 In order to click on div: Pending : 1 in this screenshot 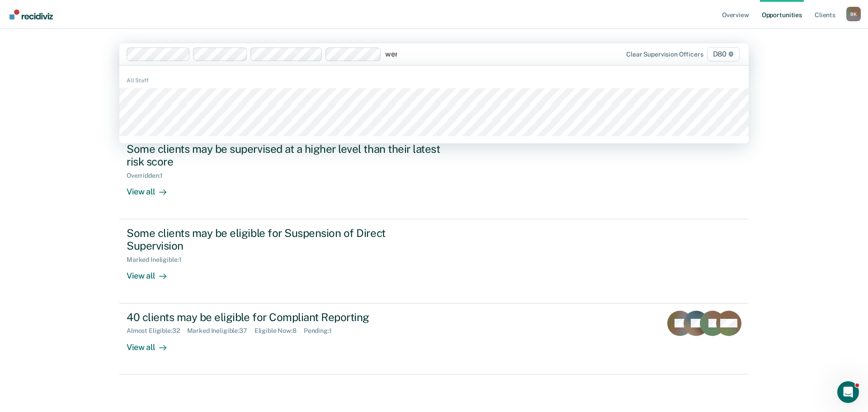, I will do `click(321, 331)`.